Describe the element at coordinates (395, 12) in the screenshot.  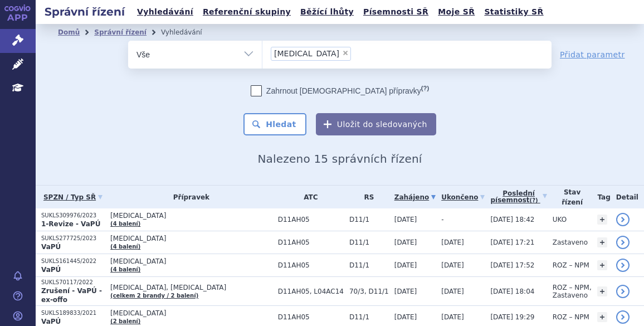
I see `a: Písemnosti SŘ` at that location.